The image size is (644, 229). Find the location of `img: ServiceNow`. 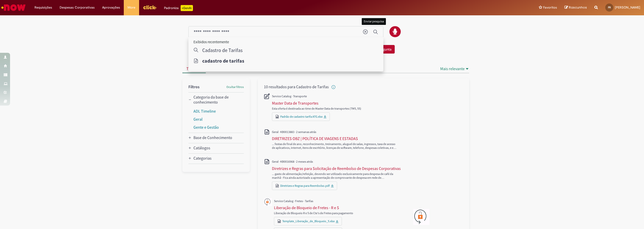

img: ServiceNow is located at coordinates (13, 8).